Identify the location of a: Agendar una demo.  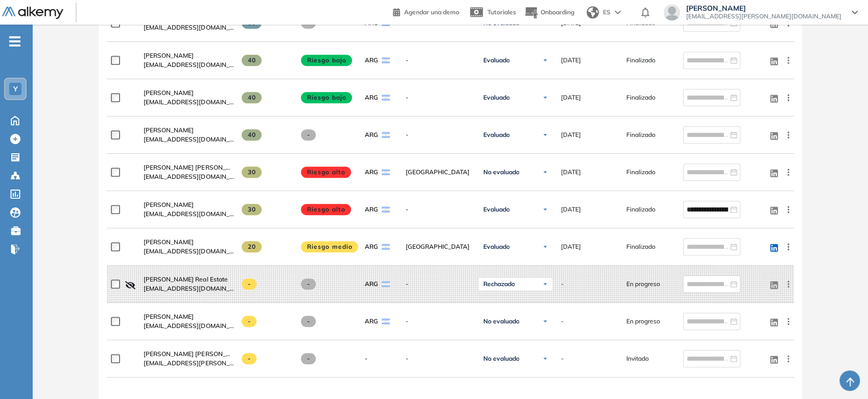
(426, 11).